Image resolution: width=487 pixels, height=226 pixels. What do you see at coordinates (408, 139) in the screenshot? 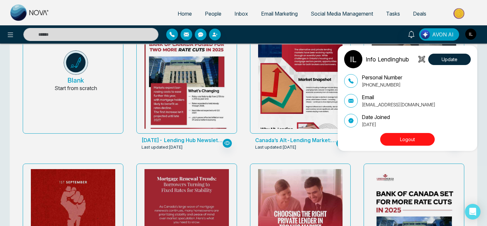
I see `button: Logout` at bounding box center [408, 139].